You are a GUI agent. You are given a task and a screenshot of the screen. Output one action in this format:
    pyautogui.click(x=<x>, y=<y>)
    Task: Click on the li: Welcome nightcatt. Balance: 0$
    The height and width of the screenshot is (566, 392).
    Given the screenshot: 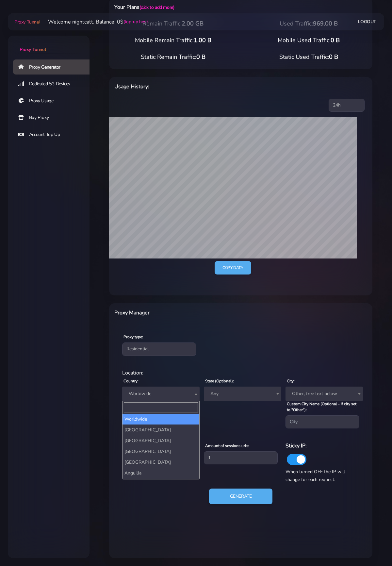 What is the action you would take?
    pyautogui.click(x=95, y=22)
    